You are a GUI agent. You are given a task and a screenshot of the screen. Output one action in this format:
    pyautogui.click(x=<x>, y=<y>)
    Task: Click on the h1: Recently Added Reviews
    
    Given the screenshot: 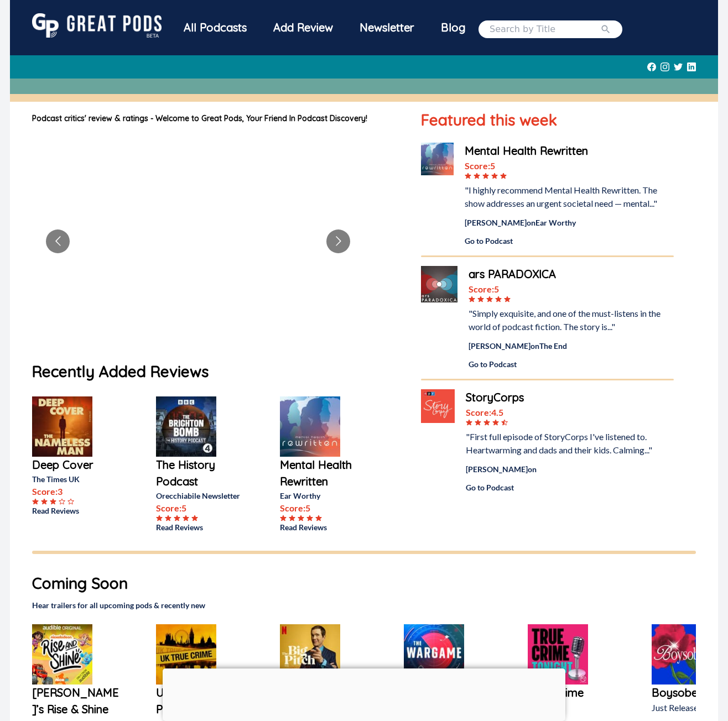 What is the action you would take?
    pyautogui.click(x=215, y=372)
    